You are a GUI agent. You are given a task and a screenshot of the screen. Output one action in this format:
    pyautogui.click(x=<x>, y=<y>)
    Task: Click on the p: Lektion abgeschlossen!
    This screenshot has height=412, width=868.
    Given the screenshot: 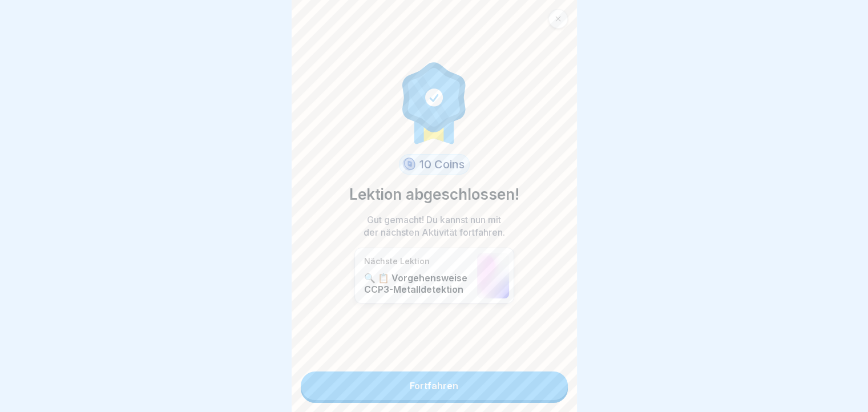 What is the action you would take?
    pyautogui.click(x=434, y=194)
    